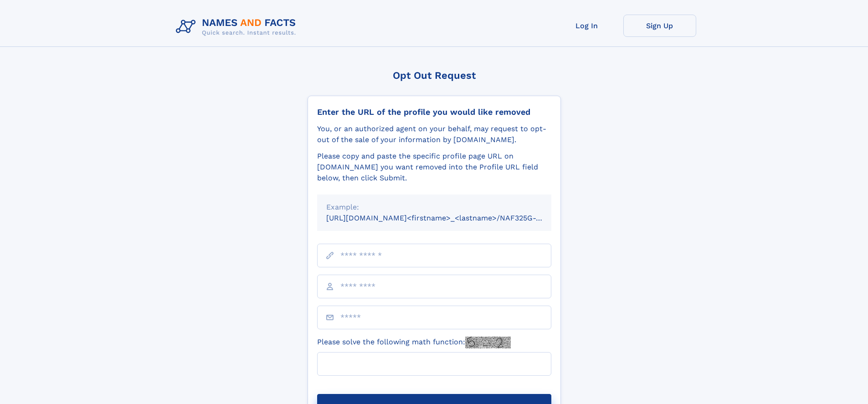  Describe the element at coordinates (435, 75) in the screenshot. I see `div: Opt Out Request` at that location.